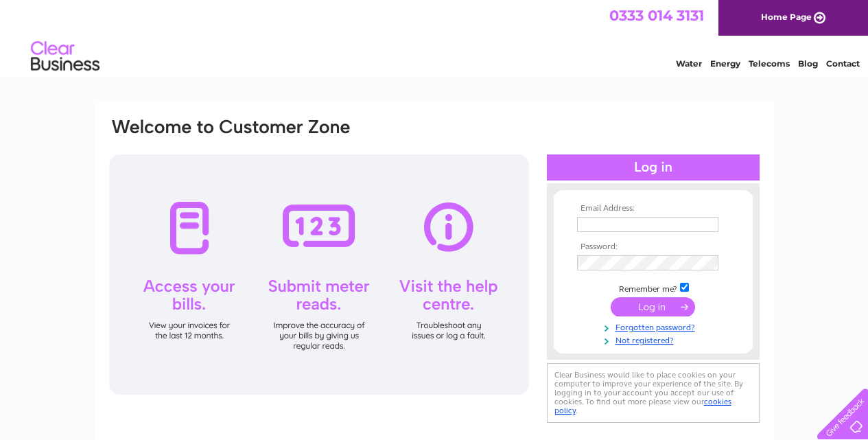  I want to click on img: logo.png, so click(65, 56).